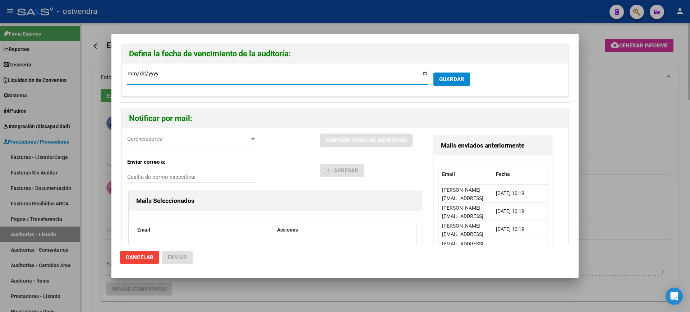 This screenshot has height=312, width=690. I want to click on button: Cancelar, so click(139, 258).